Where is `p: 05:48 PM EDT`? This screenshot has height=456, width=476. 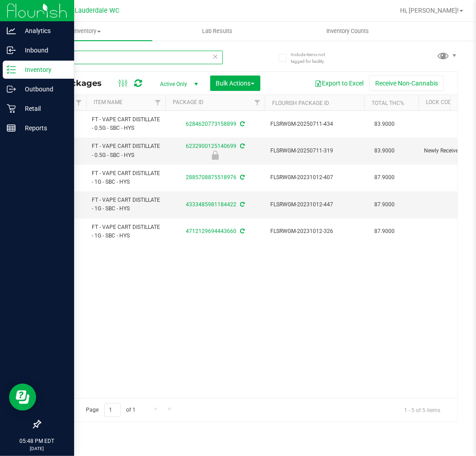
p: 05:48 PM EDT is located at coordinates (37, 441).